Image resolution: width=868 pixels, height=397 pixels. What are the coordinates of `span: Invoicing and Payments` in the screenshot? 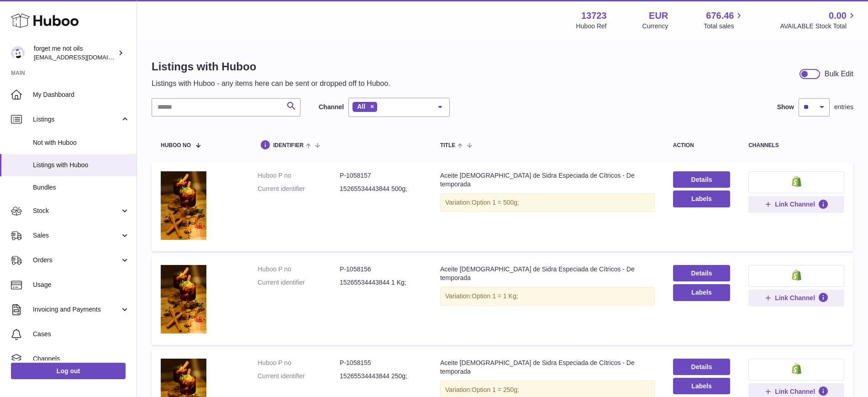 It's located at (76, 309).